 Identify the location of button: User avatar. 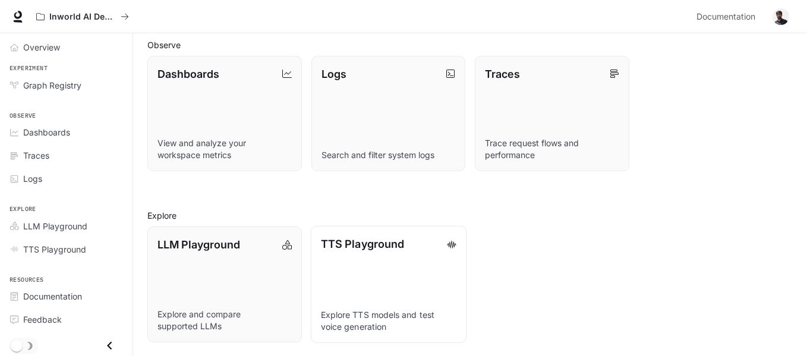
(781, 17).